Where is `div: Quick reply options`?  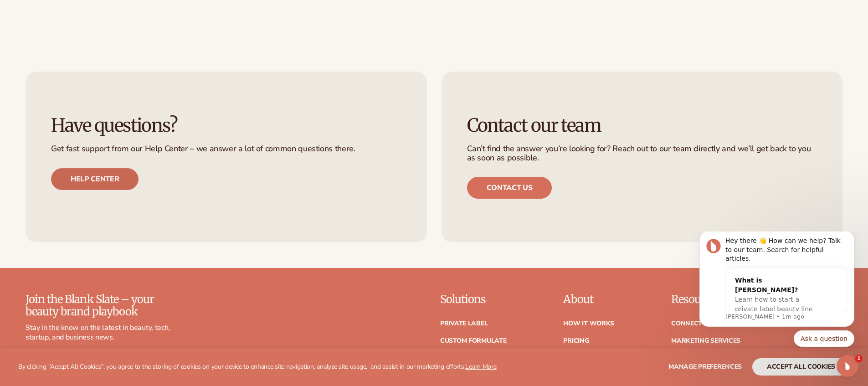 div: Quick reply options is located at coordinates (91, 107).